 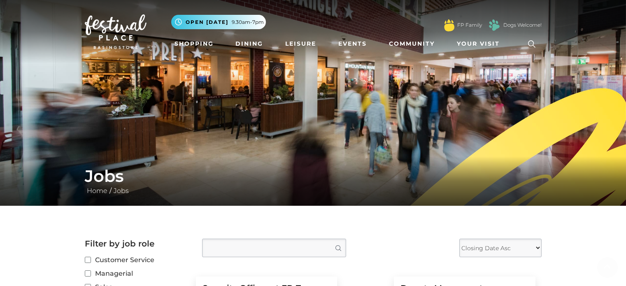 I want to click on label: Customer Service, so click(x=137, y=260).